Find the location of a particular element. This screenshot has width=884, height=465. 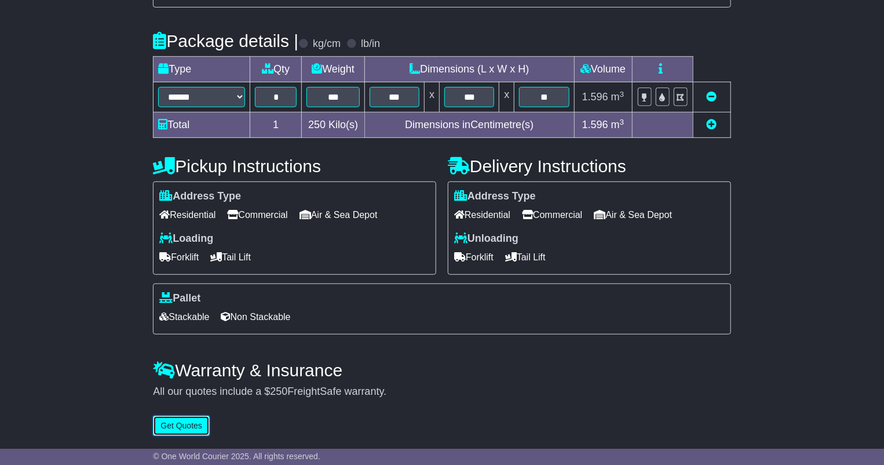

td: Type is located at coordinates (202, 70).